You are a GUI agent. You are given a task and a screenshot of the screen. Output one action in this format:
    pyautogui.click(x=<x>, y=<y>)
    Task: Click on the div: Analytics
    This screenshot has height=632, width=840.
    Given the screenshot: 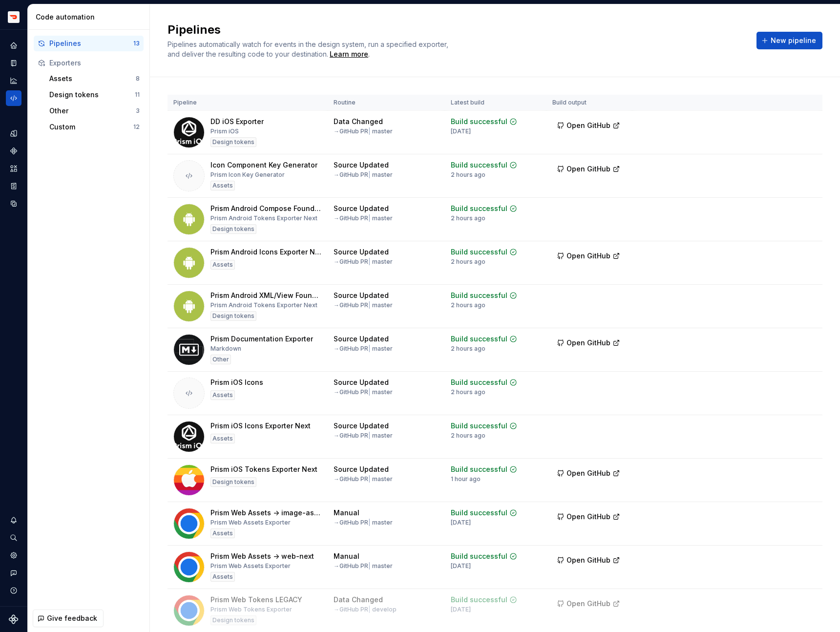 What is the action you would take?
    pyautogui.click(x=13, y=81)
    